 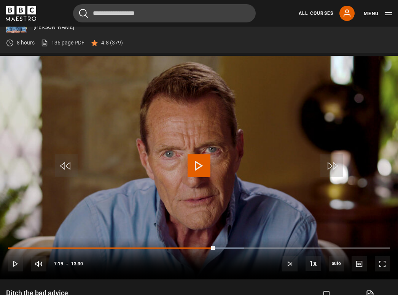 What do you see at coordinates (336, 264) in the screenshot?
I see `div: Current quality: 1080p` at bounding box center [336, 264].